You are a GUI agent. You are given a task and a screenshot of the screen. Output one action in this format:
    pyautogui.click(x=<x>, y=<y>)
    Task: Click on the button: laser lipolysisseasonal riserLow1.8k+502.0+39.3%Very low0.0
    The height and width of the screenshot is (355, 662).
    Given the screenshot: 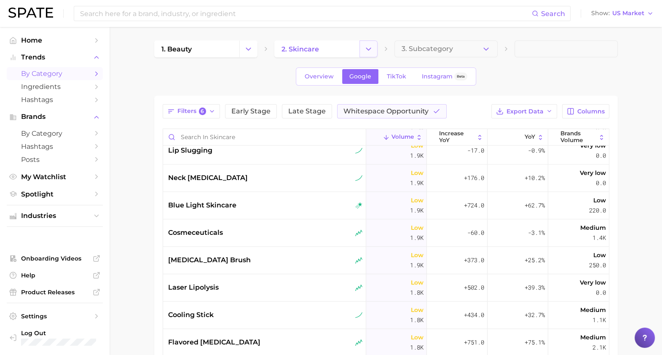 What is the action you would take?
    pyautogui.click(x=386, y=287)
    